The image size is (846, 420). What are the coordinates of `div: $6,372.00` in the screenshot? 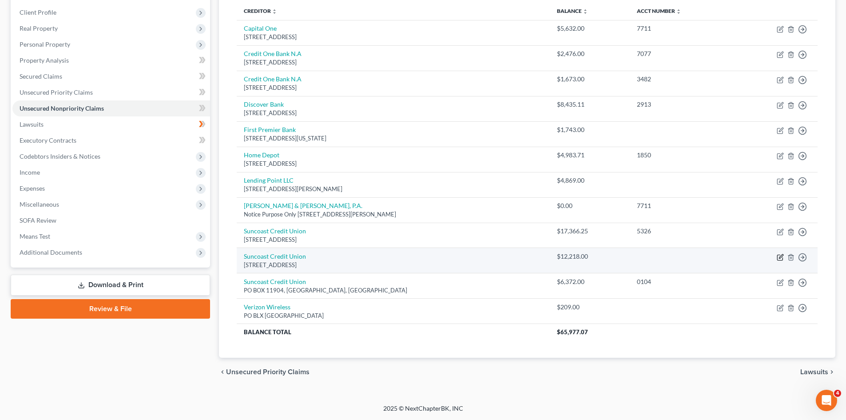 It's located at (590, 282).